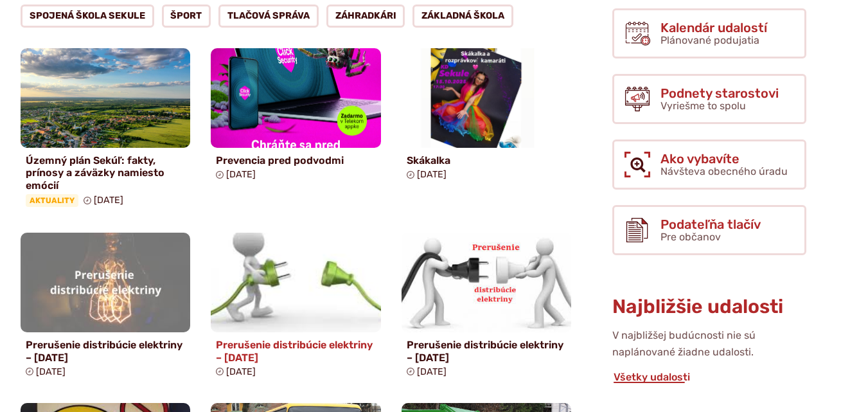 This screenshot has width=868, height=412. Describe the element at coordinates (725, 171) in the screenshot. I see `span: Návšteva obecného úradu` at that location.